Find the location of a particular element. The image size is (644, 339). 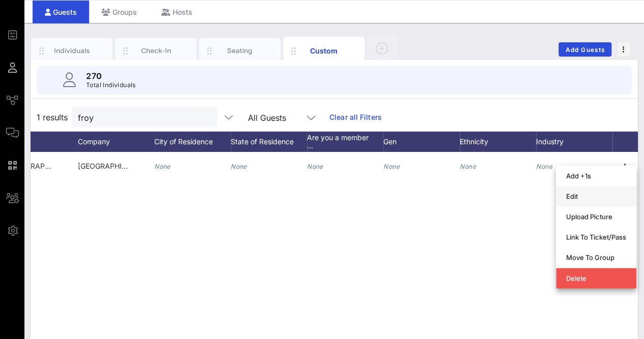

span: Add Guests is located at coordinates (585, 49).